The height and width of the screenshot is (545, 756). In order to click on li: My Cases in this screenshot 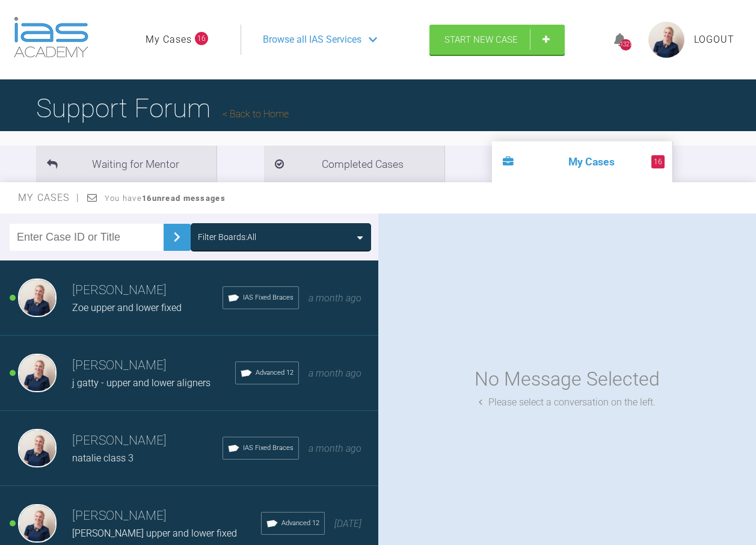, I will do `click(582, 162)`.